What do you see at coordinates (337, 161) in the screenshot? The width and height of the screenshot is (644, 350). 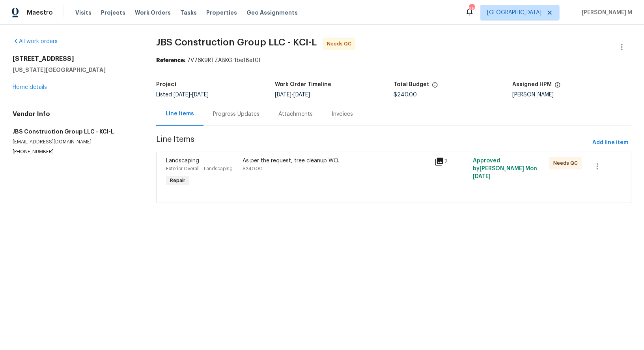 I see `div: As per the request, tree cleanup WO.` at bounding box center [337, 161].